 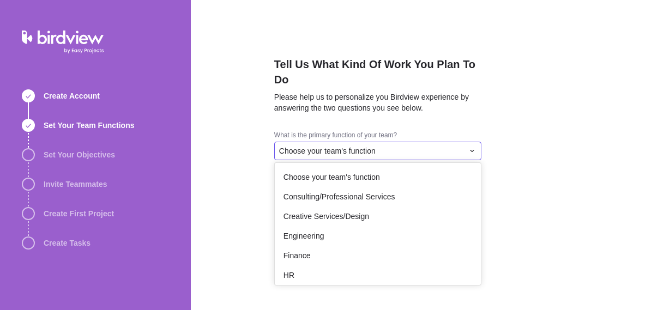 What do you see at coordinates (326, 216) in the screenshot?
I see `span: Creative Services/Design` at bounding box center [326, 216].